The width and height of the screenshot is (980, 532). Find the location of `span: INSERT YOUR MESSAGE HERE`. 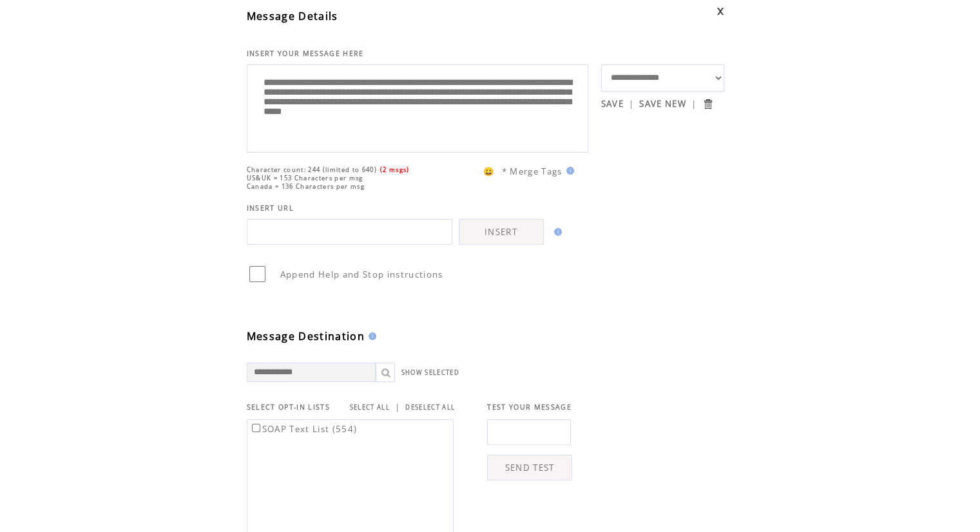

span: INSERT YOUR MESSAGE HERE is located at coordinates (306, 53).